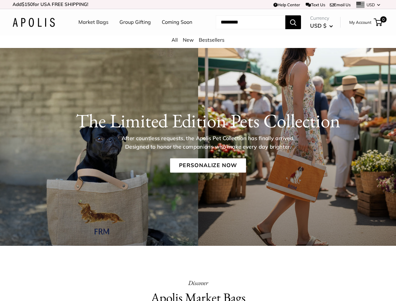  Describe the element at coordinates (318, 25) in the screenshot. I see `span: USD $` at that location.